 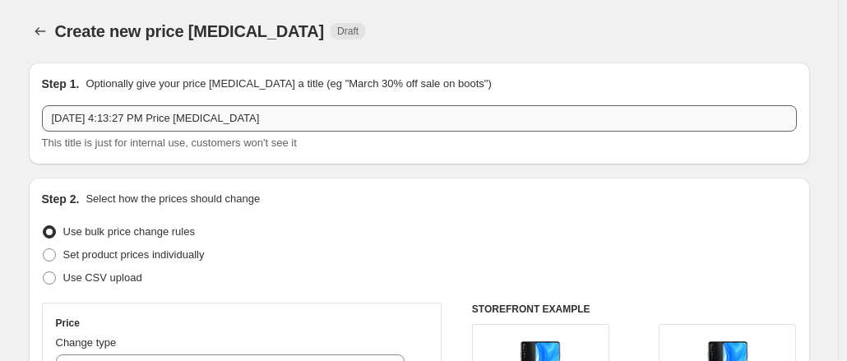 I want to click on span: Draft, so click(x=348, y=31).